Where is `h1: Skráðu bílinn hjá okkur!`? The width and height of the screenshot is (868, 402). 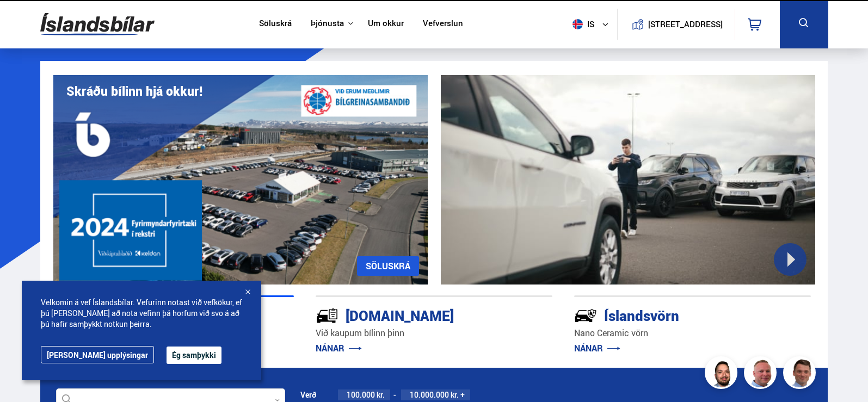 h1: Skráðu bílinn hjá okkur! is located at coordinates (135, 91).